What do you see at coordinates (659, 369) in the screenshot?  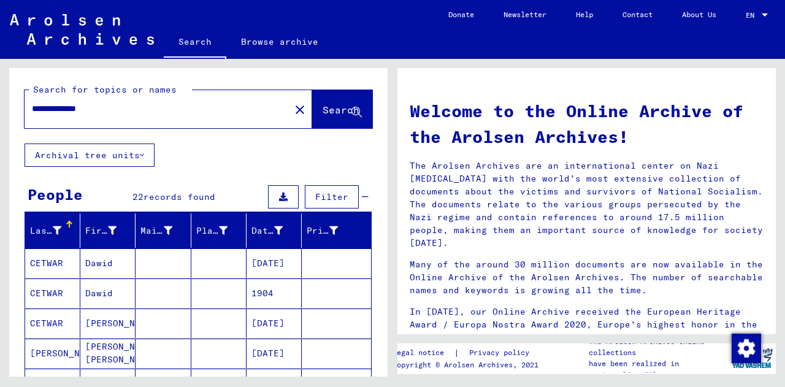 I see `p: have been realized in partnership with` at bounding box center [659, 369].